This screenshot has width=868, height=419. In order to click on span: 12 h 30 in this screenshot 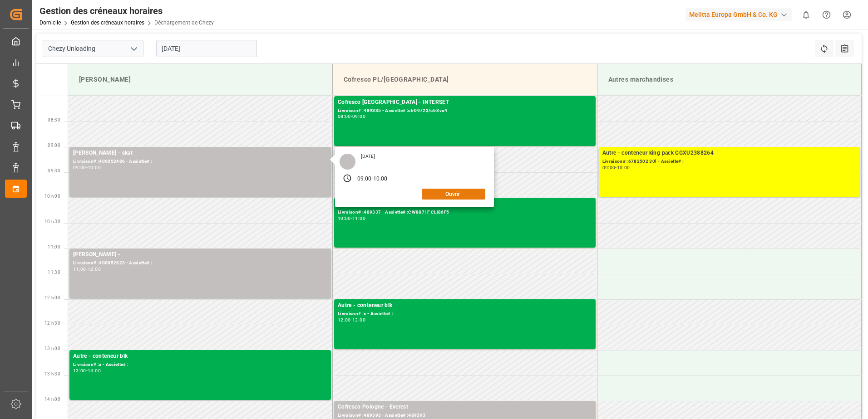, I will do `click(52, 323)`.